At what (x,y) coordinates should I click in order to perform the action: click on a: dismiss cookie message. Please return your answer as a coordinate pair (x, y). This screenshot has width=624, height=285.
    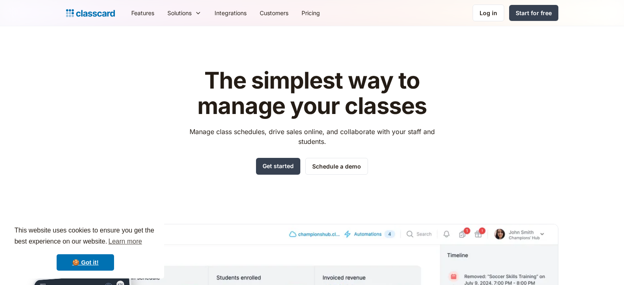
    Looking at the image, I should click on (85, 263).